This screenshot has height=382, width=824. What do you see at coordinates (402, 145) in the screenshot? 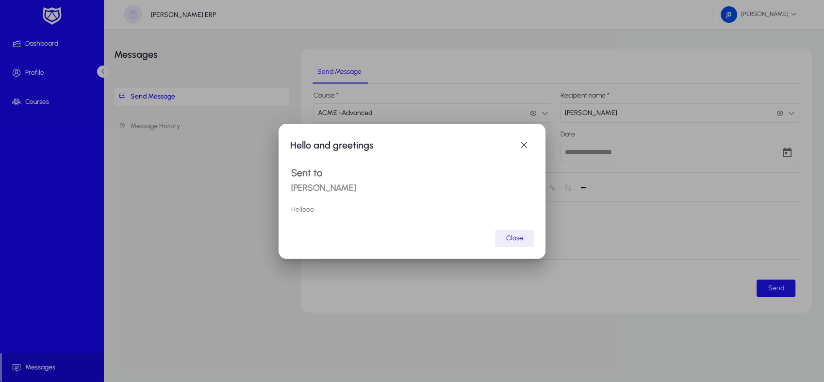
I see `h1: Hello and greetings` at bounding box center [402, 145].